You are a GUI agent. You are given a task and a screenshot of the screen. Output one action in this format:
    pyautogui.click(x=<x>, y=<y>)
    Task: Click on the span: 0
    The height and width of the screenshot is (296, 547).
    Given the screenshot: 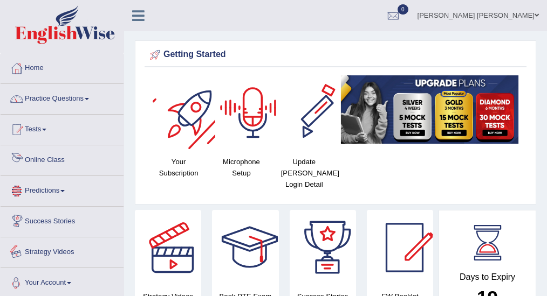 What is the action you would take?
    pyautogui.click(x=403, y=9)
    